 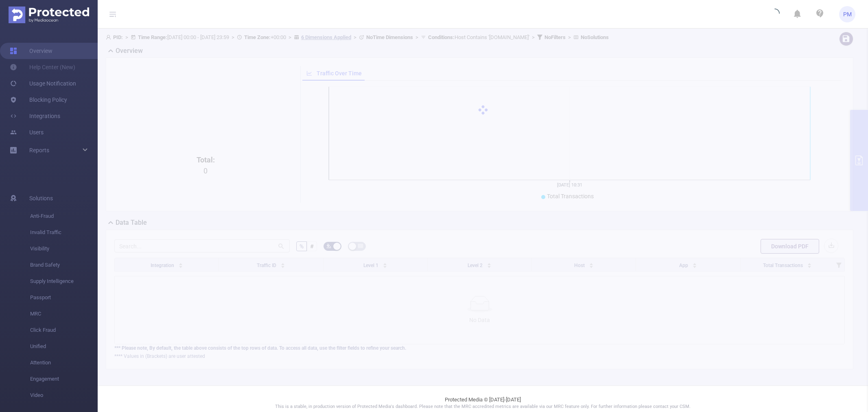 I want to click on span: Attention, so click(x=64, y=363).